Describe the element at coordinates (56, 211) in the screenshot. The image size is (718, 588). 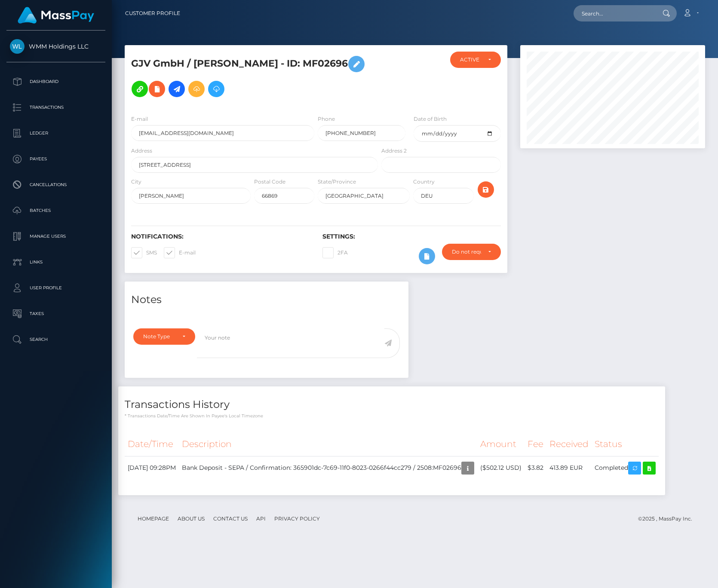
I see `a: Batches` at that location.